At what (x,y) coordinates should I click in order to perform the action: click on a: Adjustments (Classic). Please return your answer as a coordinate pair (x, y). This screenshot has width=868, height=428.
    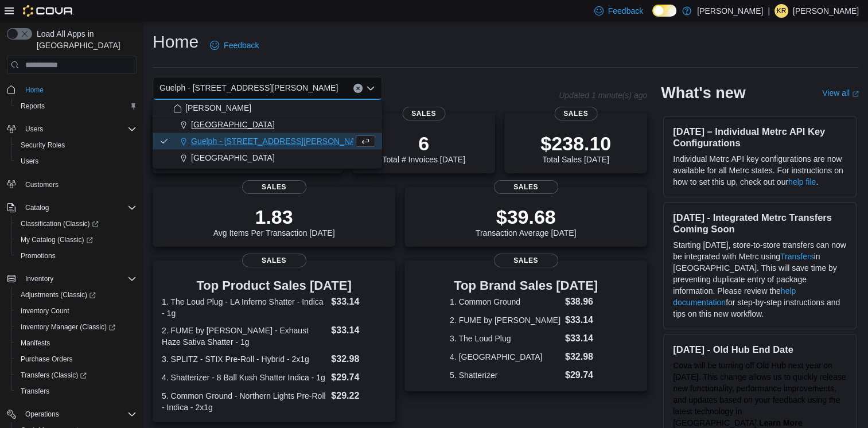
    Looking at the image, I should click on (76, 295).